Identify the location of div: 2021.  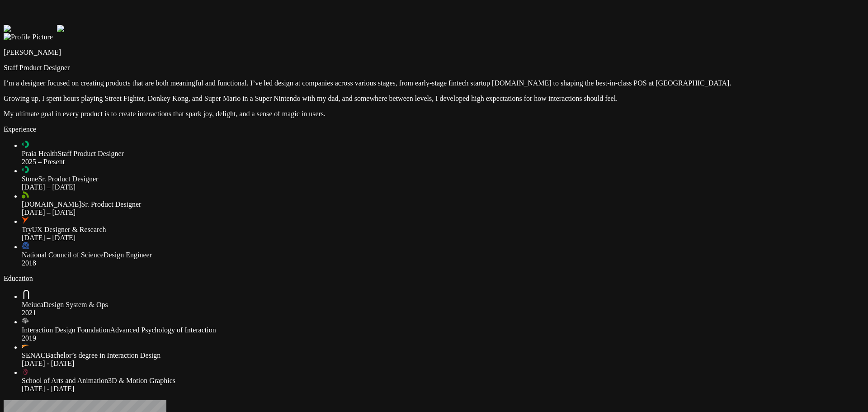
(443, 313).